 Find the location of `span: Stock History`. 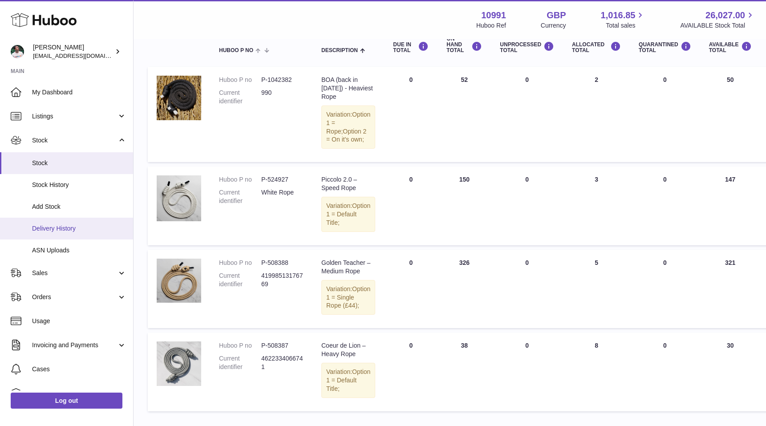

span: Stock History is located at coordinates (79, 185).